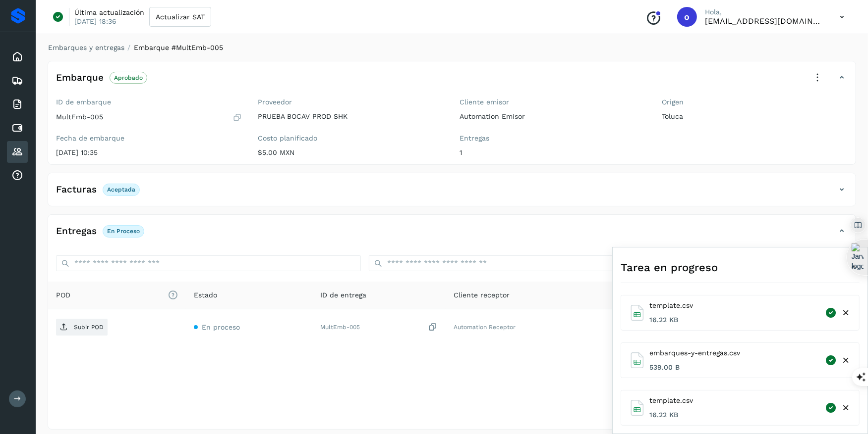 This screenshot has width=868, height=434. I want to click on div: Facturas, so click(17, 104).